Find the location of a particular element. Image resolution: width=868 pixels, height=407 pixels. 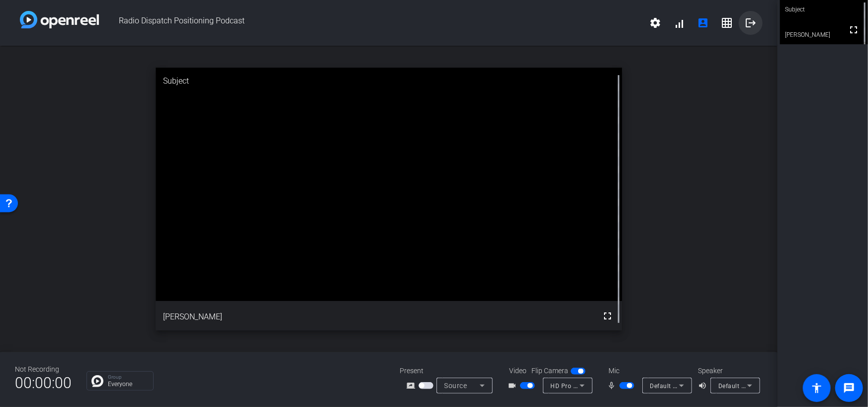

div: Not Recording is located at coordinates (43, 369).